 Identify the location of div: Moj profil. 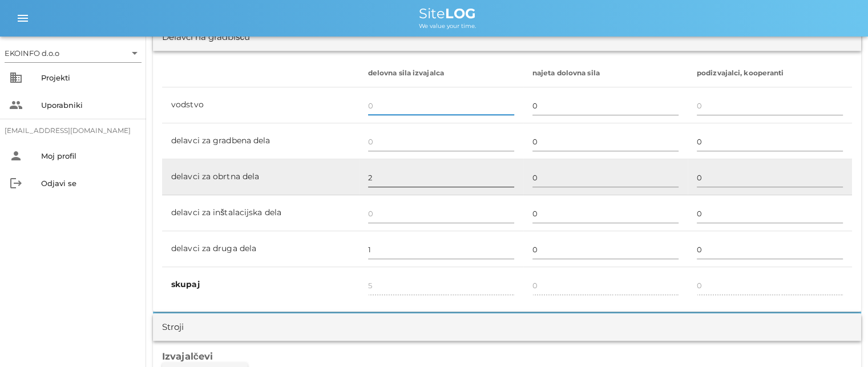
(89, 156).